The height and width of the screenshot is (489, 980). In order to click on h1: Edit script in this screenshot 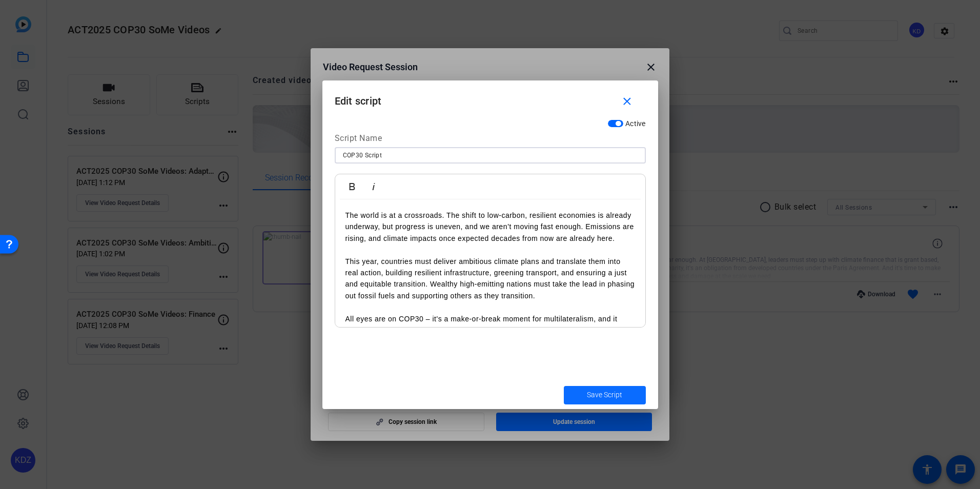, I will do `click(490, 97)`.